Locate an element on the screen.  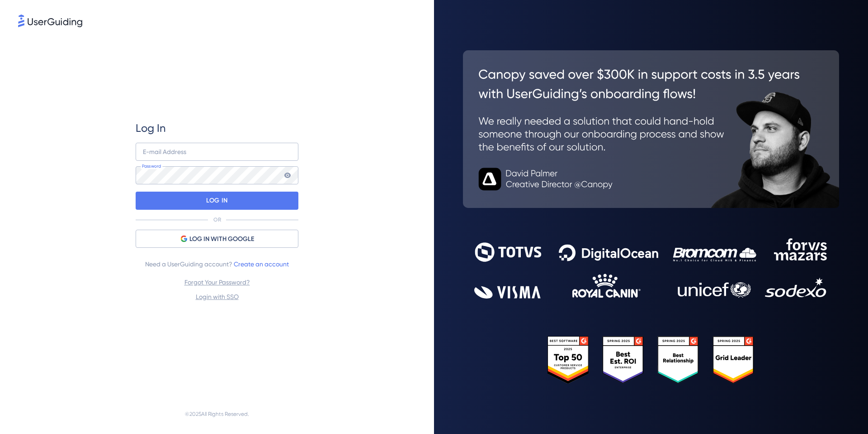
a: Create an account is located at coordinates (262, 264).